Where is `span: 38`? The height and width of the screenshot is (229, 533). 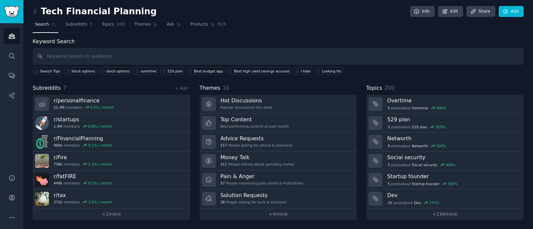 span: 38 is located at coordinates (222, 202).